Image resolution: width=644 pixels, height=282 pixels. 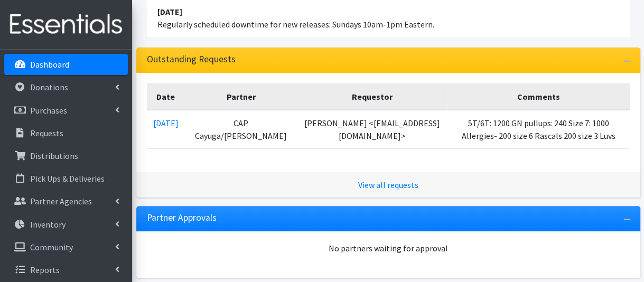 What do you see at coordinates (66, 270) in the screenshot?
I see `a: Reports` at bounding box center [66, 270].